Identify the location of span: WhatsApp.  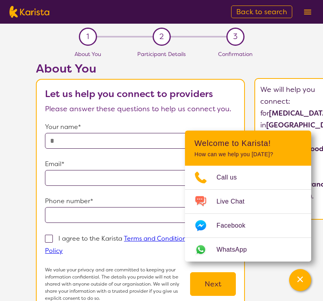
(236, 249).